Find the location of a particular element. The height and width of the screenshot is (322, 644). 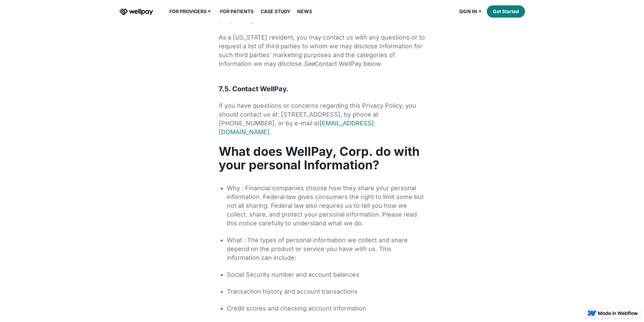

h3: What does WellPay, Corp. do with your personal Information? is located at coordinates (322, 158).